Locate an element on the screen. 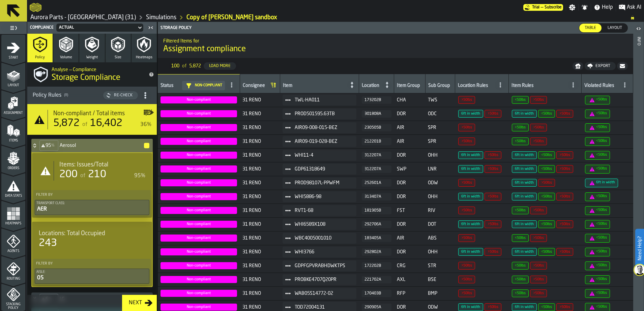 The width and height of the screenshot is (644, 311). button: button-301808A is located at coordinates (376, 114).